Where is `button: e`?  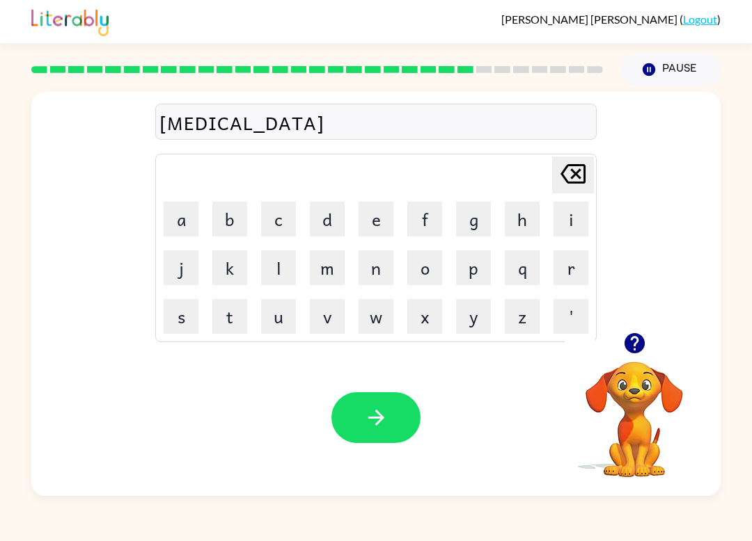
button: e is located at coordinates (376, 219).